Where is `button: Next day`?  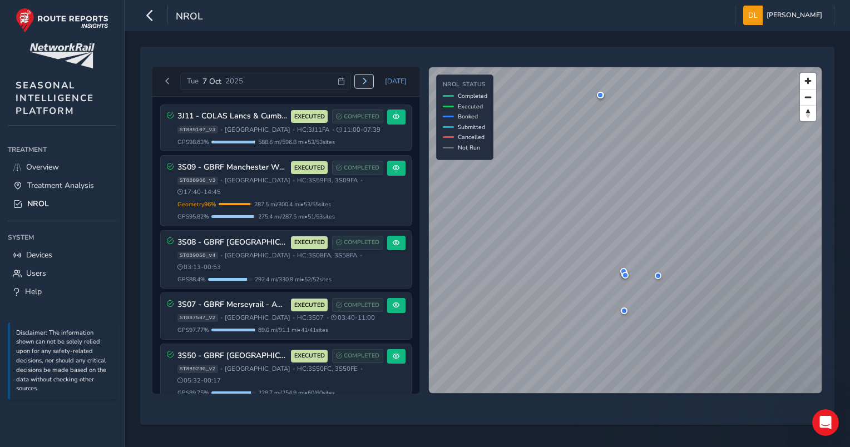
button: Next day is located at coordinates (364, 81).